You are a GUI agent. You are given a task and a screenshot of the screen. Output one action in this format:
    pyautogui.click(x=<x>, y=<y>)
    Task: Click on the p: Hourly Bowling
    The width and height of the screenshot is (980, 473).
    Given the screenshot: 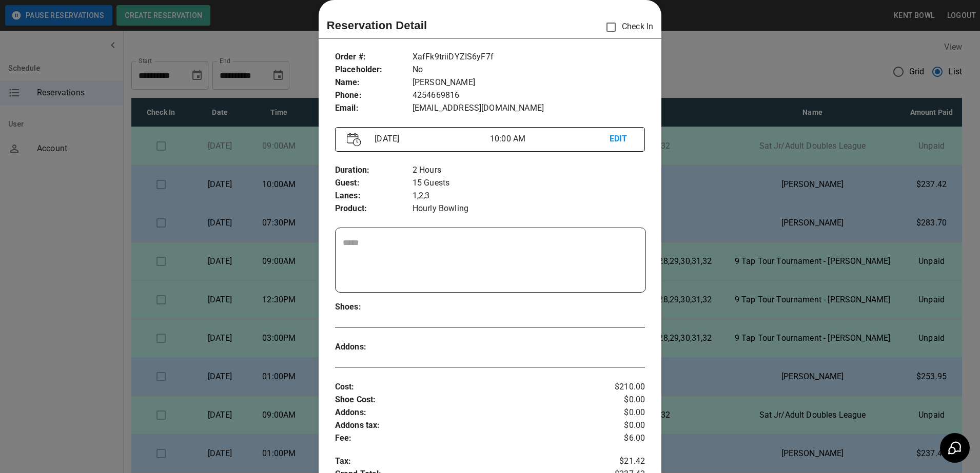 What is the action you would take?
    pyautogui.click(x=528, y=209)
    